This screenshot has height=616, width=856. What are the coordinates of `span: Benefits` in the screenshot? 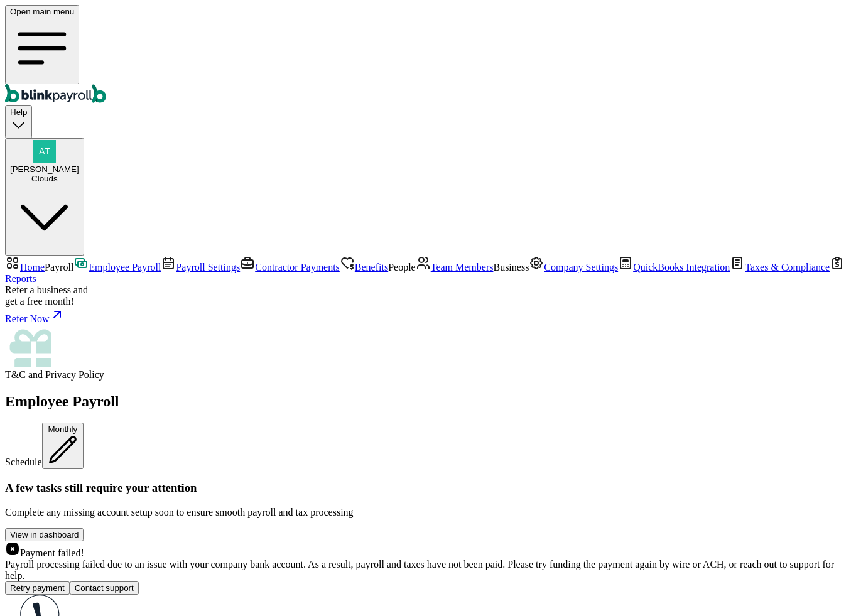 It's located at (371, 267).